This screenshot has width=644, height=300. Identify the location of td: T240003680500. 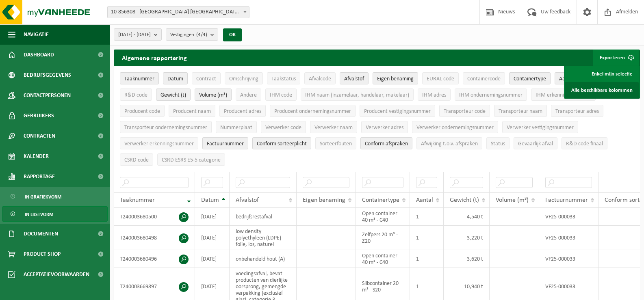
(155, 217).